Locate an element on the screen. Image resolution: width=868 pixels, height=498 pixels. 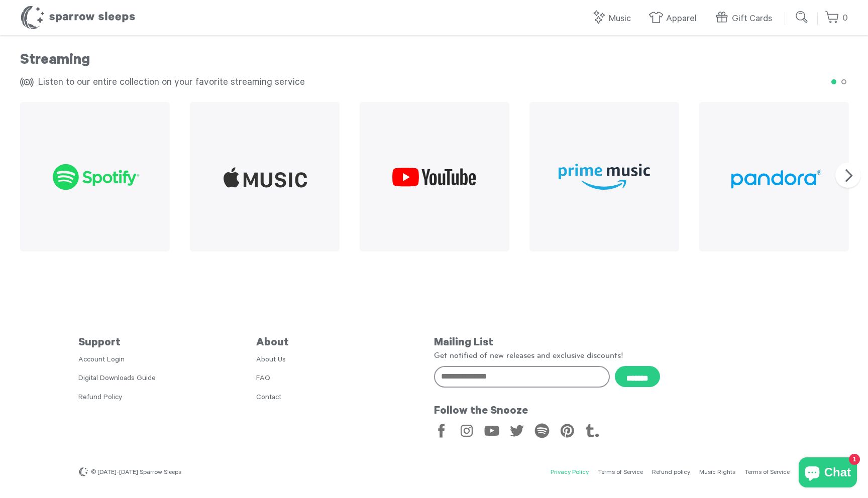
a: Privacy Policy is located at coordinates (570, 472).